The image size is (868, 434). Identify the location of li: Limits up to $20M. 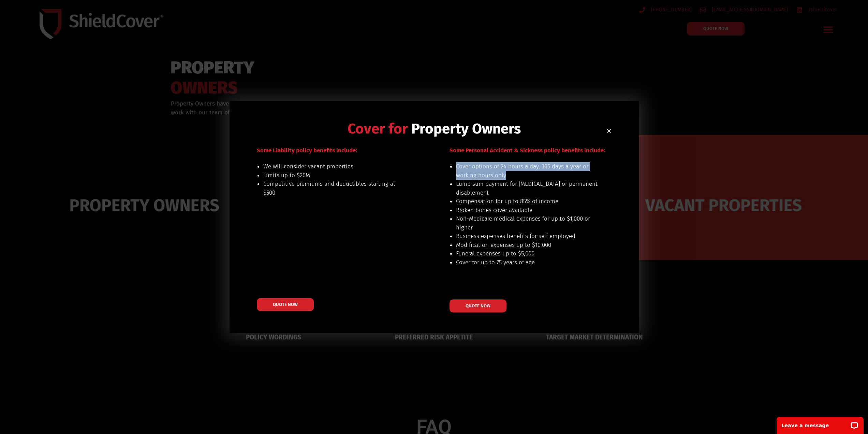
(334, 176).